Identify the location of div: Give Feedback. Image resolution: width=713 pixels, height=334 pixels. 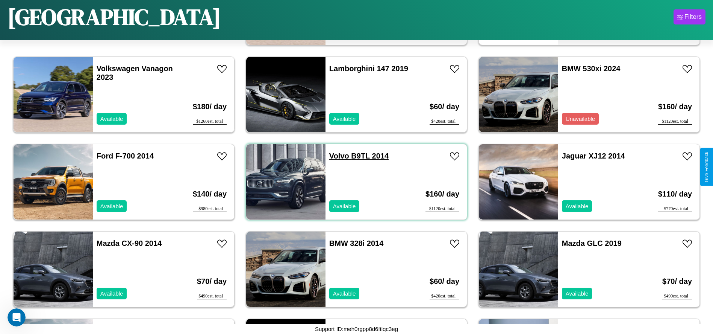
(707, 167).